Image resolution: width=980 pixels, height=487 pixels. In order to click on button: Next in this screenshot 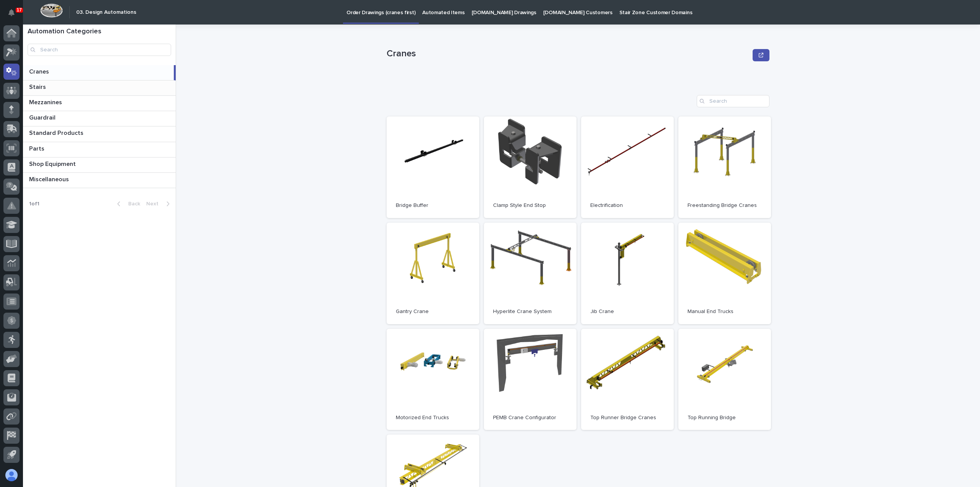, I will do `click(159, 204)`.